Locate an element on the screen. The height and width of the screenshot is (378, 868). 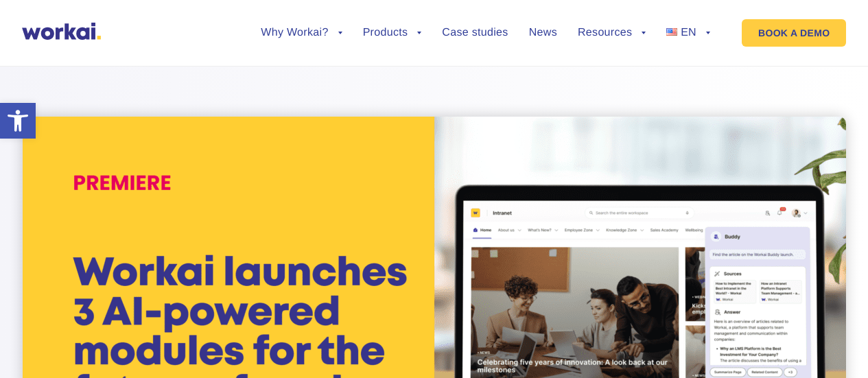
a: Why Workai? is located at coordinates (301, 33).